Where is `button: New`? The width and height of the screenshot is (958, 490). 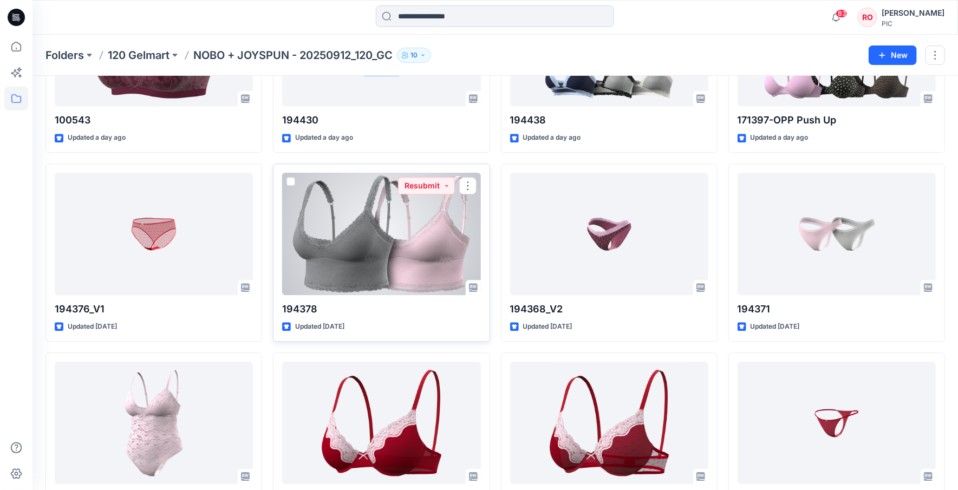
button: New is located at coordinates (892, 55).